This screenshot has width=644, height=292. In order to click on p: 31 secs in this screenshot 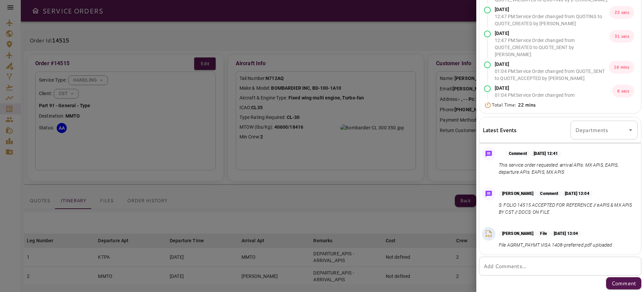, I will do `click(621, 36)`.